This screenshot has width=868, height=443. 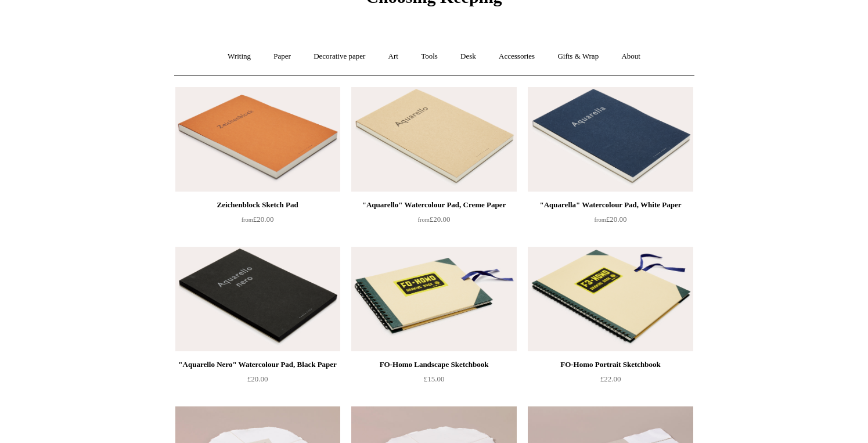 What do you see at coordinates (429, 56) in the screenshot?
I see `a: Tools` at bounding box center [429, 56].